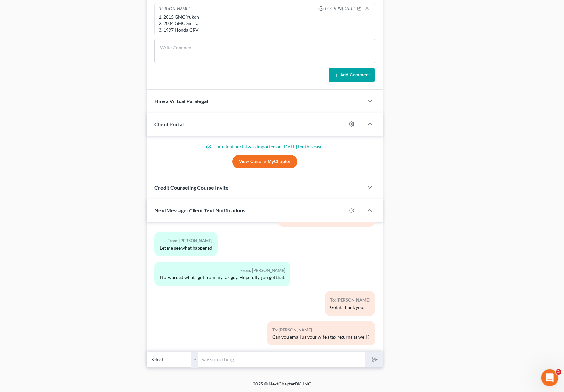  Describe the element at coordinates (170, 124) in the screenshot. I see `span: Client Portal` at that location.